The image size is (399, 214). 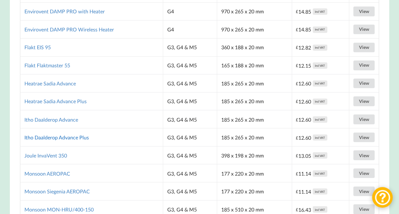 What do you see at coordinates (312, 209) in the screenshot?
I see `div: 16.43` at bounding box center [312, 209].